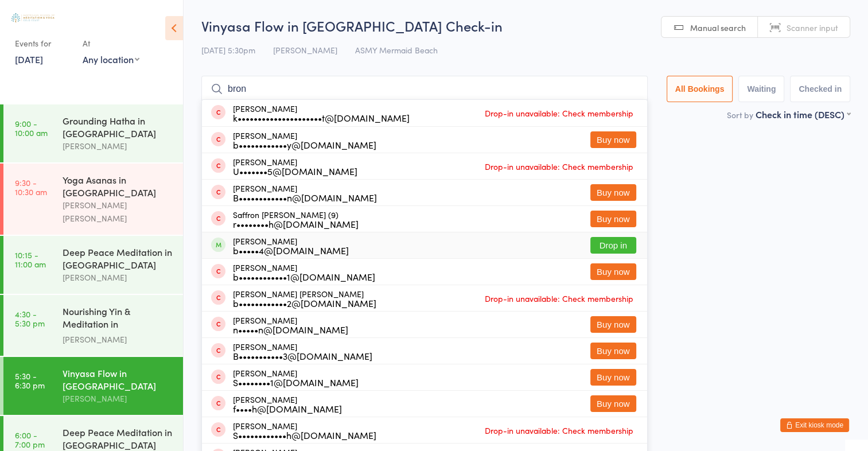 The height and width of the screenshot is (451, 868). I want to click on img: Australian School of Meditation & Yoga (Gold Coast), so click(33, 18).